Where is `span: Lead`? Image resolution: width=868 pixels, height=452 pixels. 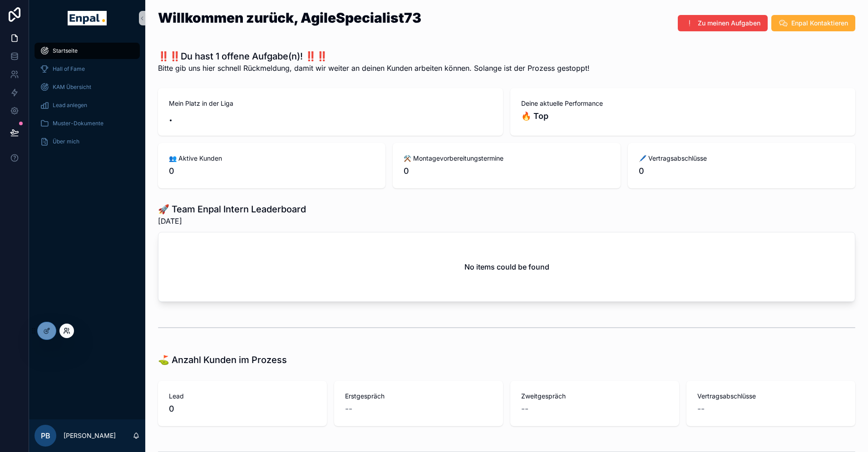
span: Lead is located at coordinates (242, 396).